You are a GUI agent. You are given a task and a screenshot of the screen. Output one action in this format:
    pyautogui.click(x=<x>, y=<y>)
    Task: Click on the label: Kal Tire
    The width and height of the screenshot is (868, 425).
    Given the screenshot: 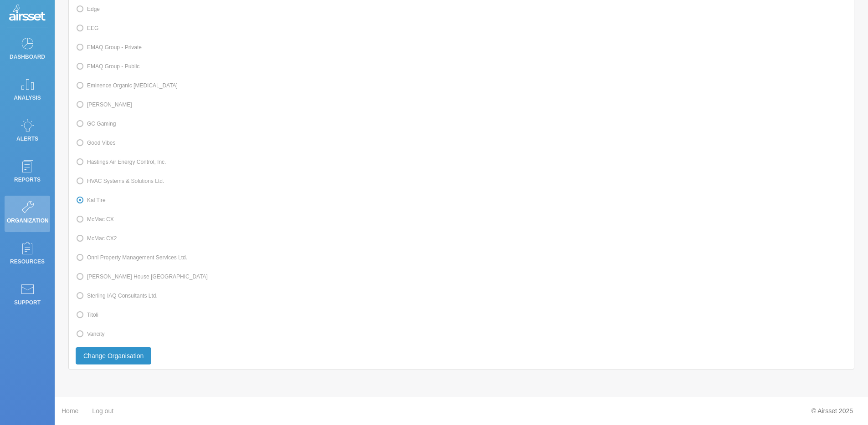 What is the action you would take?
    pyautogui.click(x=91, y=200)
    